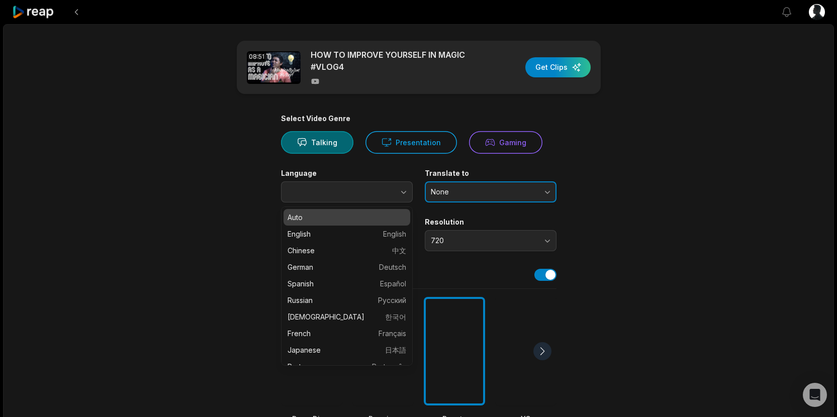 The width and height of the screenshot is (837, 417). Describe the element at coordinates (491, 241) in the screenshot. I see `button: 720` at that location.